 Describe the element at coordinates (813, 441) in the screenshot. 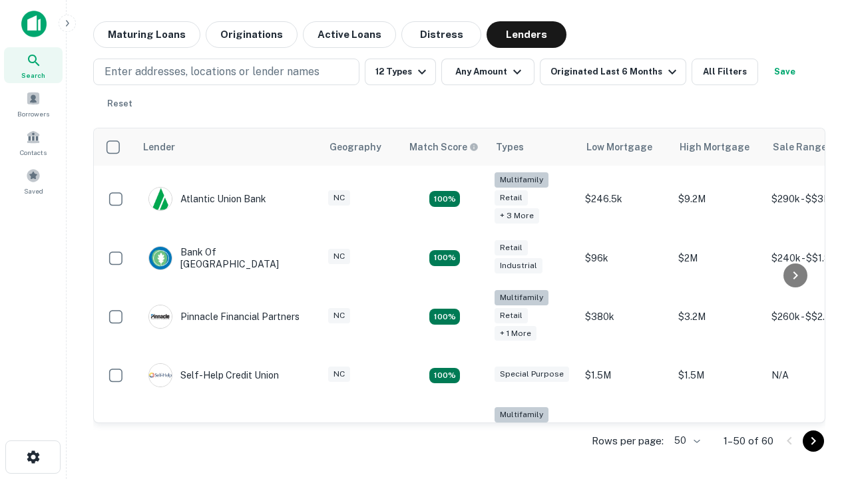

I see `button: Go to next page` at that location.